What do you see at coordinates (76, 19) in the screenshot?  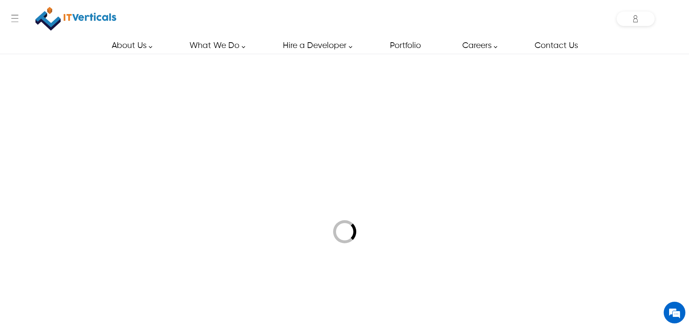 I see `img: IT Verticals Inc` at bounding box center [76, 19].